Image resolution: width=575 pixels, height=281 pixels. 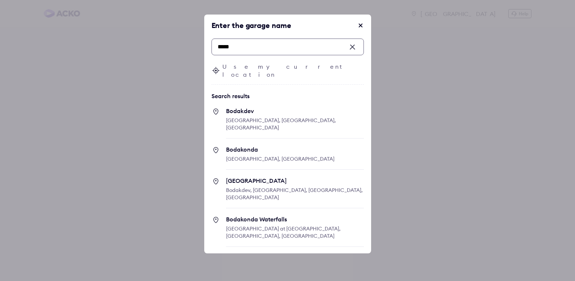 What do you see at coordinates (288, 25) in the screenshot?
I see `div: Enter the garage name` at bounding box center [288, 25].